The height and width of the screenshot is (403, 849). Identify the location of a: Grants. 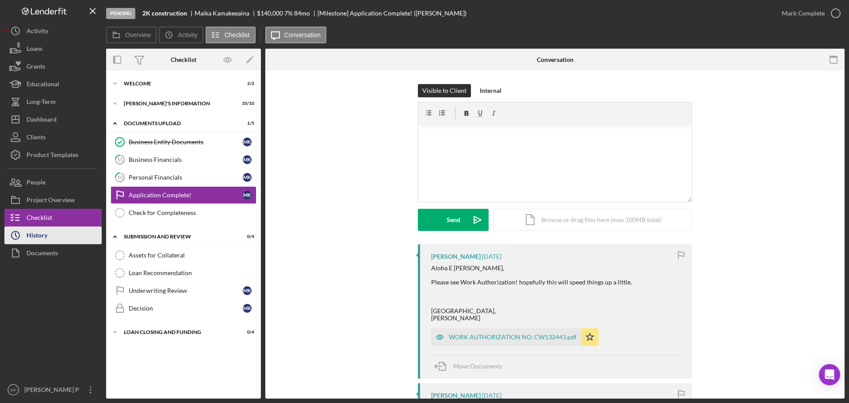
(53, 66).